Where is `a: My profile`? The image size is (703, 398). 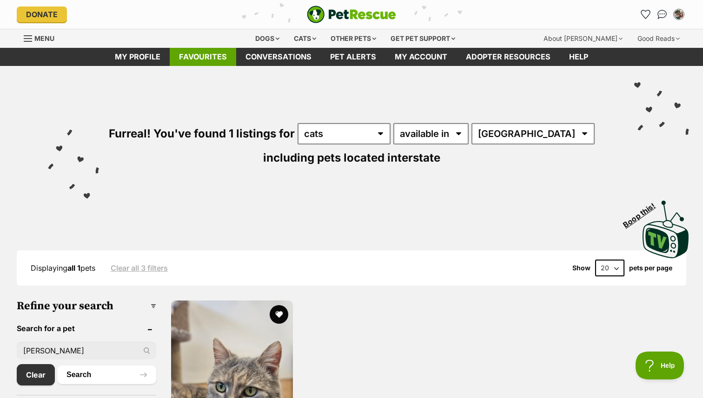 a: My profile is located at coordinates (138, 57).